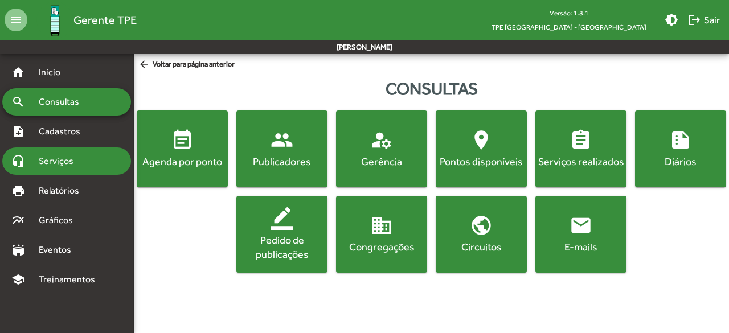 The height and width of the screenshot is (333, 729). What do you see at coordinates (60, 161) in the screenshot?
I see `span: Serviços` at bounding box center [60, 161].